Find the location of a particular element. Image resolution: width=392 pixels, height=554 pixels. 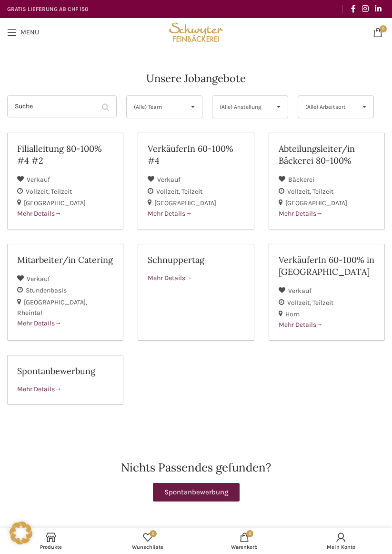

strong: GRATIS LIEFERUNG AB CHF 150 is located at coordinates (48, 9).